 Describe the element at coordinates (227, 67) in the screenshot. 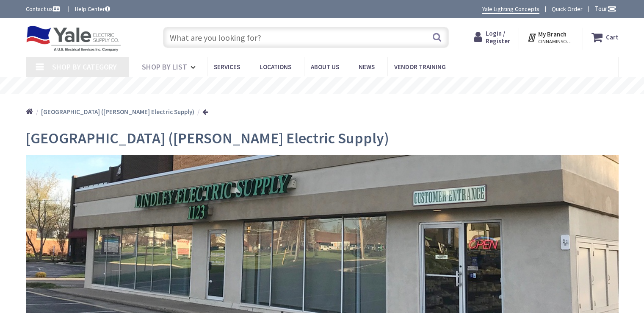

I see `span: Services` at that location.